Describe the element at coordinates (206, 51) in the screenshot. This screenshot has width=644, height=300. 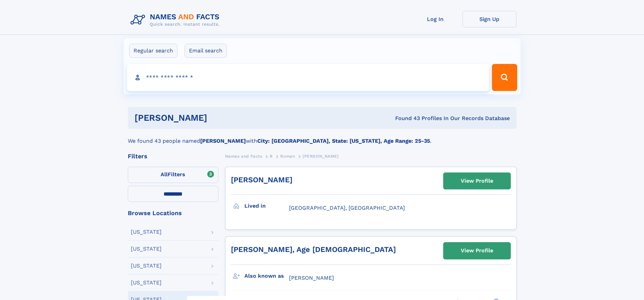
I see `label: Email search` at that location.